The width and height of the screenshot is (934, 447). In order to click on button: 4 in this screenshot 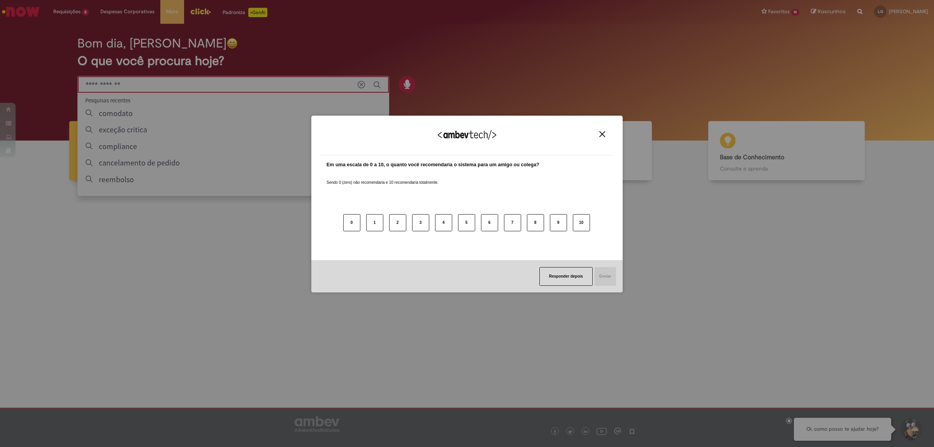, I will do `click(444, 223)`.